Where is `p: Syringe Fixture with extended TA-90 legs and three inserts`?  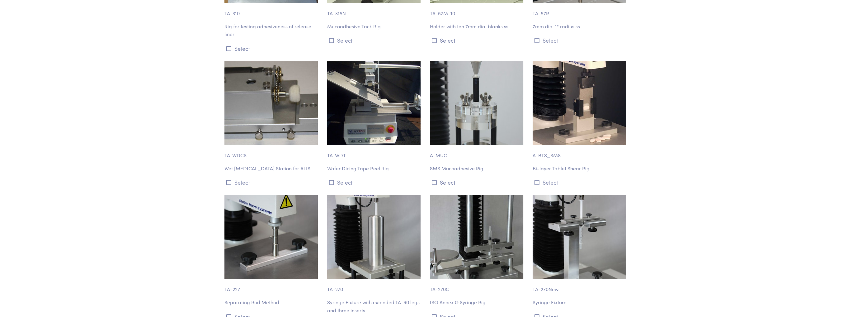 p: Syringe Fixture with extended TA-90 legs and three inserts is located at coordinates (375, 306).